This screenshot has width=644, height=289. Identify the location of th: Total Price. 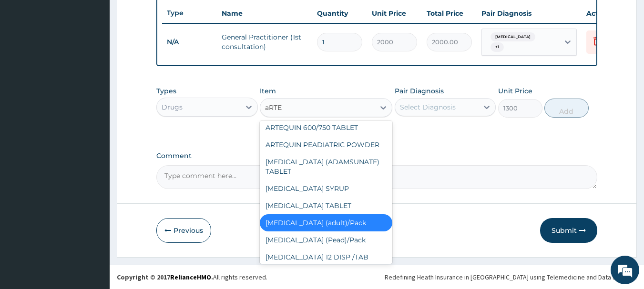
(449, 13).